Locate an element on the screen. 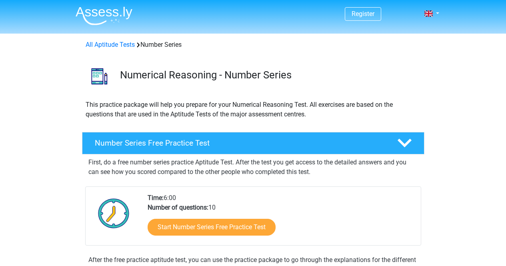 The width and height of the screenshot is (506, 266). h3: Numerical Reasoning - Number Series is located at coordinates (269, 75).